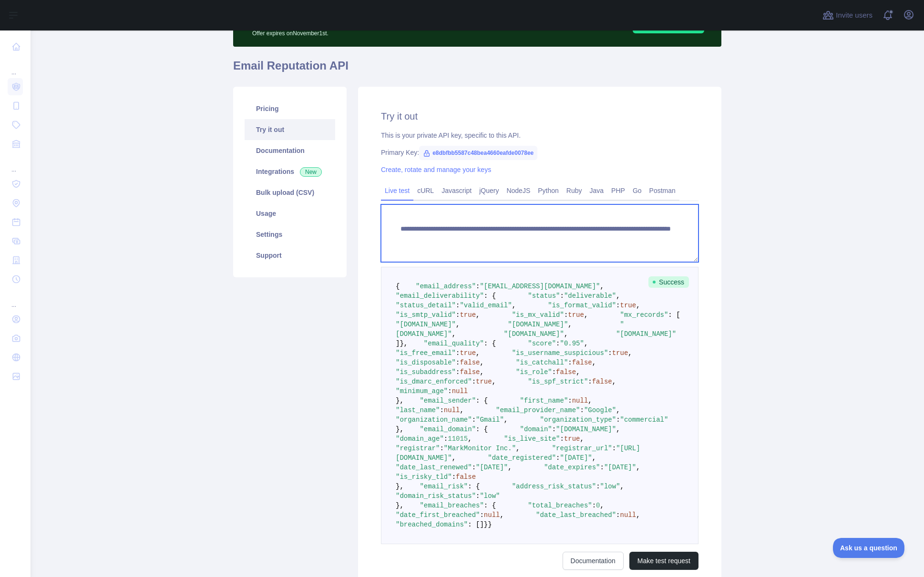 This screenshot has width=924, height=577. I want to click on span: "minimum_age", so click(422, 391).